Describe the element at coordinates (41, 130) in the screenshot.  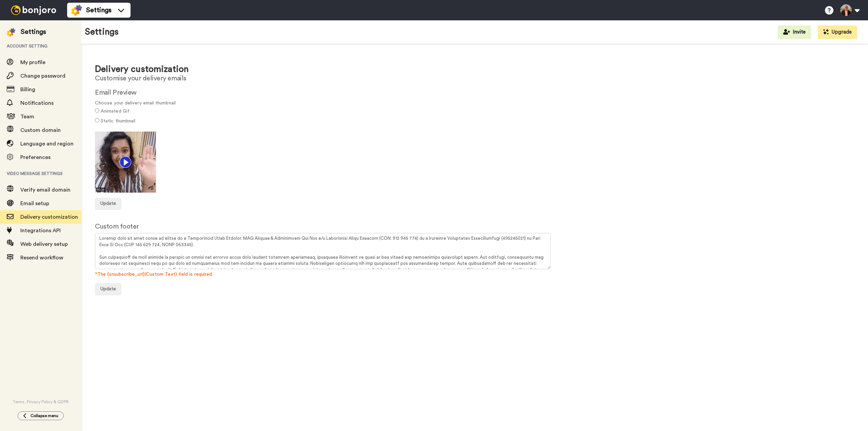
I see `span: Custom domain` at that location.